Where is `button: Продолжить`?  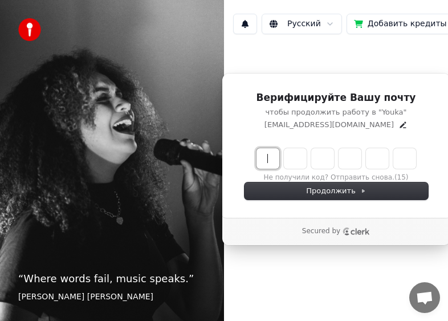 button: Продолжить is located at coordinates (336, 191).